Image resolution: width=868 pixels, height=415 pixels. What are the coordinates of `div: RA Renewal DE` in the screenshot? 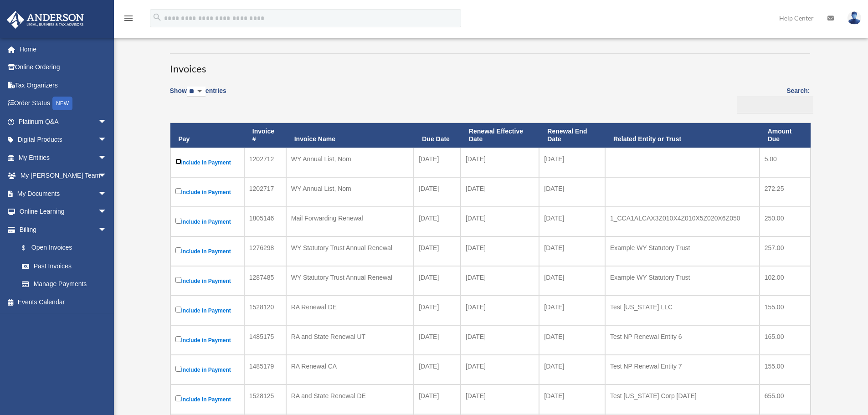 It's located at (350, 307).